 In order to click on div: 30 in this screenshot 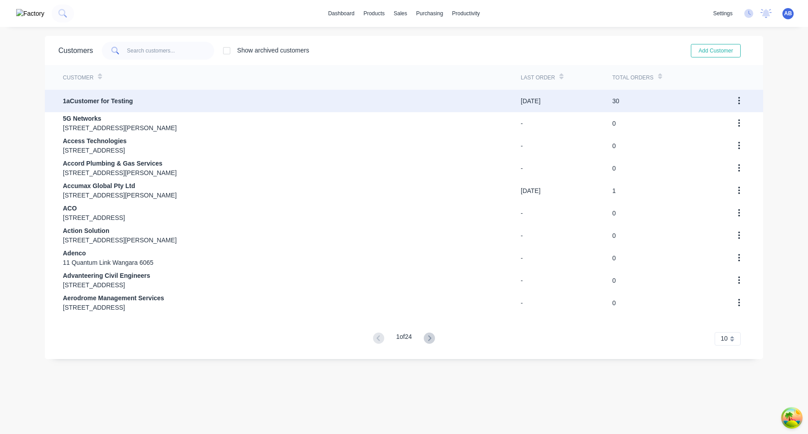, I will do `click(616, 101)`.